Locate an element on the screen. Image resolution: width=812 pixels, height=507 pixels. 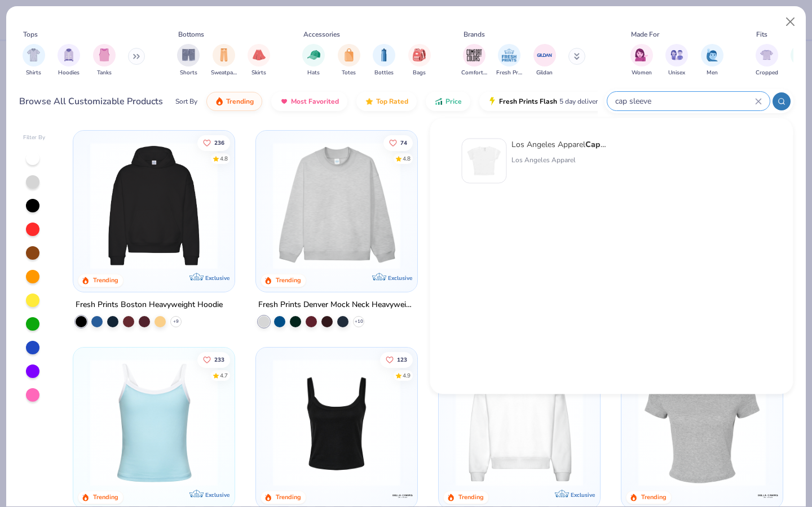
div: Filter By is located at coordinates (34, 137).